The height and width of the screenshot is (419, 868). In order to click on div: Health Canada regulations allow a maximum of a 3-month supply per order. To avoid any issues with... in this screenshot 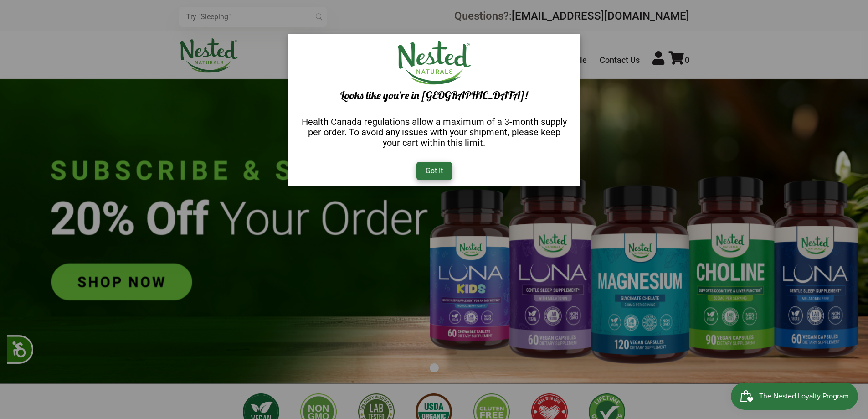, I will do `click(434, 132)`.